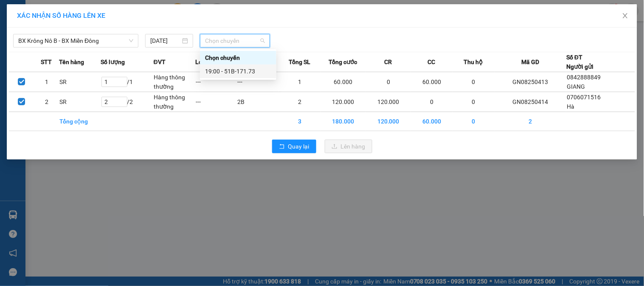  I want to click on span: Tổng cước, so click(343, 62).